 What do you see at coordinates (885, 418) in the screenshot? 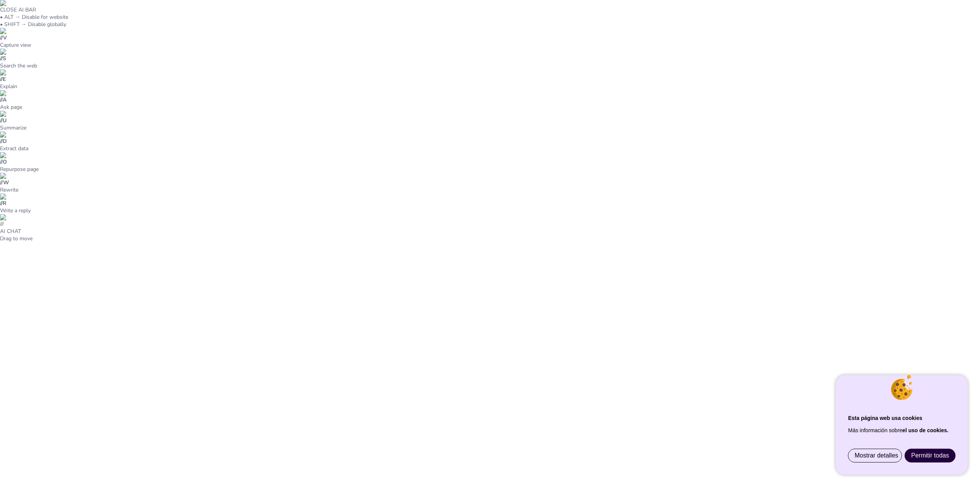
I see `strong: Esta página web usa cookies` at bounding box center [885, 418].